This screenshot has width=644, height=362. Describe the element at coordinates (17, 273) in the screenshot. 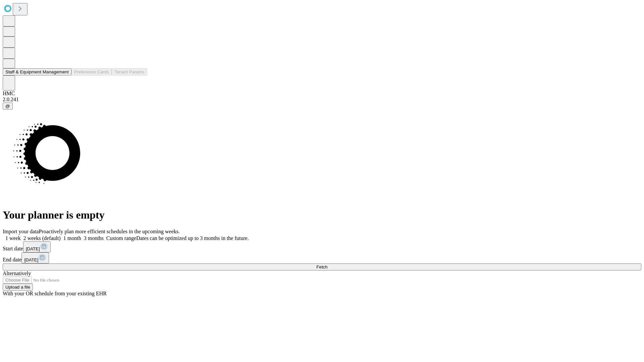

I see `span: Alternatively` at that location.